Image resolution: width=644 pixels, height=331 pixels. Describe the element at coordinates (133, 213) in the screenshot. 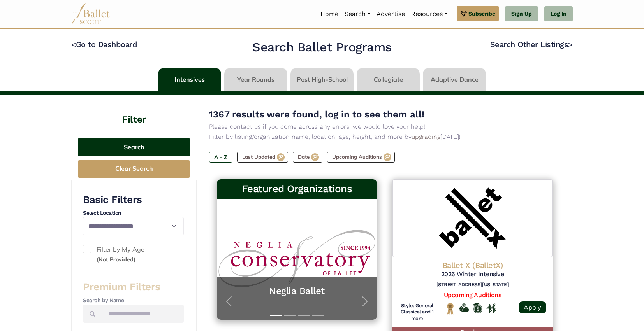

I see `h4: Select Location` at that location.